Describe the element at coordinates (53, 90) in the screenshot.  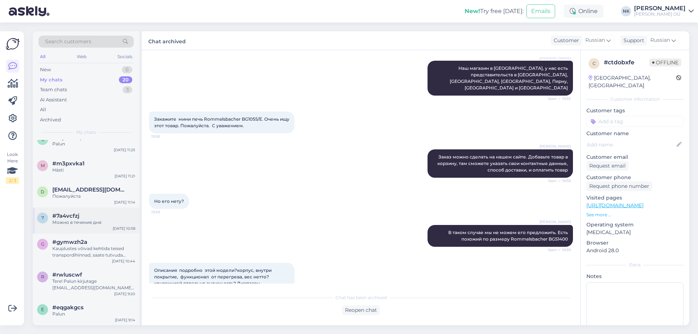
I see `div: Team chats` at that location.